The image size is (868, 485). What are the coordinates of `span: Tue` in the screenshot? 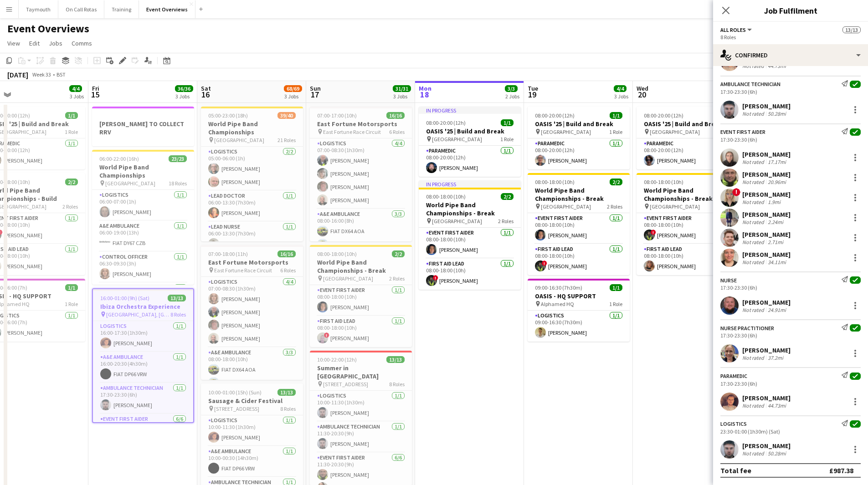 It's located at (533, 89).